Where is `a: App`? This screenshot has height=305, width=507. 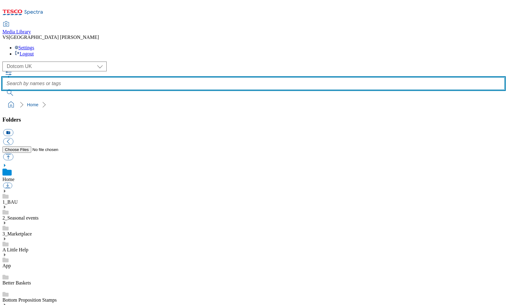 a: App is located at coordinates (7, 266).